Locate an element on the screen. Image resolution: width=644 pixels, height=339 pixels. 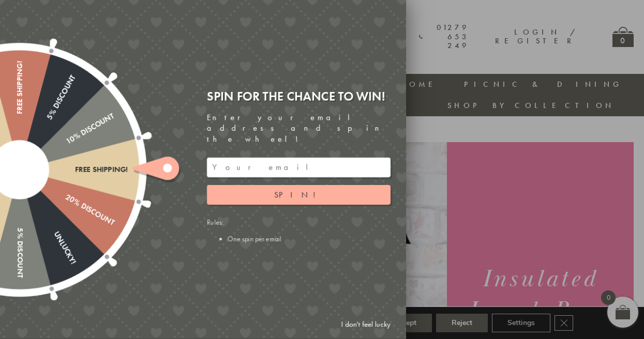
button: Spin! is located at coordinates (299, 195).